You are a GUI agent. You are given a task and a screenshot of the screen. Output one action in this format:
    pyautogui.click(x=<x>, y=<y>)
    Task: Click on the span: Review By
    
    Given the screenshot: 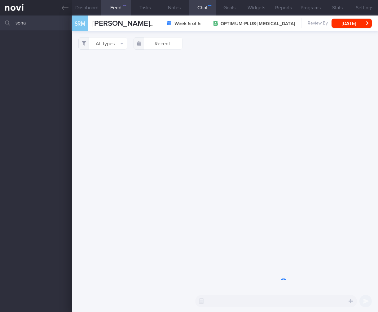 What is the action you would take?
    pyautogui.click(x=318, y=24)
    